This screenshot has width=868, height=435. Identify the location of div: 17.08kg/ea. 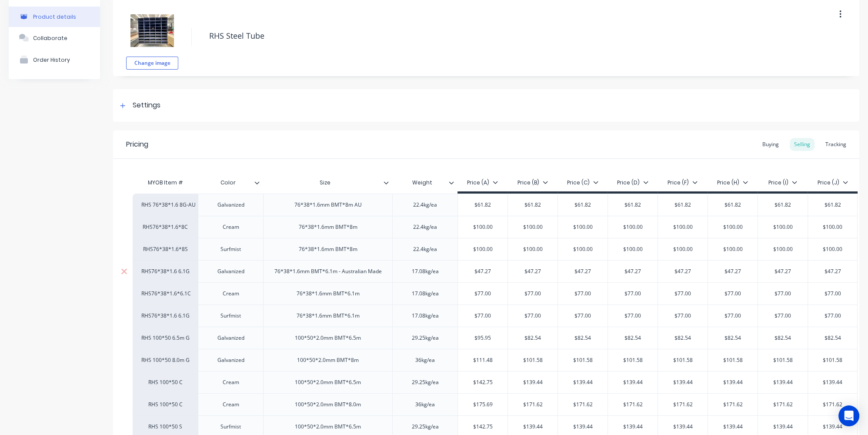
(425, 271).